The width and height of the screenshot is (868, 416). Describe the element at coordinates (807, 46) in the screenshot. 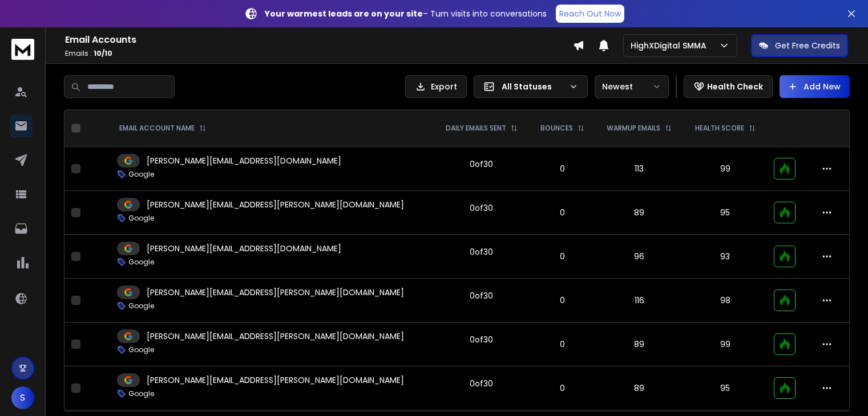

I see `p: Get Free Credits` at that location.